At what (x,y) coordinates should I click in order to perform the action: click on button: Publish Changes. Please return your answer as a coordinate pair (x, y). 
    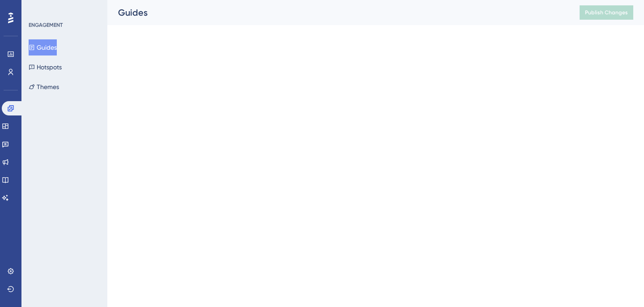
    Looking at the image, I should click on (607, 13).